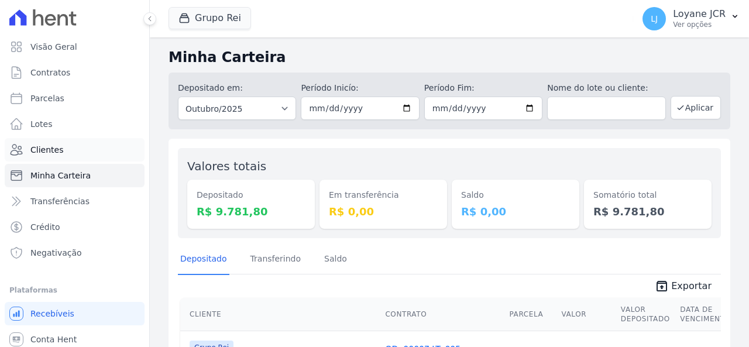 The height and width of the screenshot is (347, 749). What do you see at coordinates (696, 108) in the screenshot?
I see `button: Aplicar` at bounding box center [696, 108].